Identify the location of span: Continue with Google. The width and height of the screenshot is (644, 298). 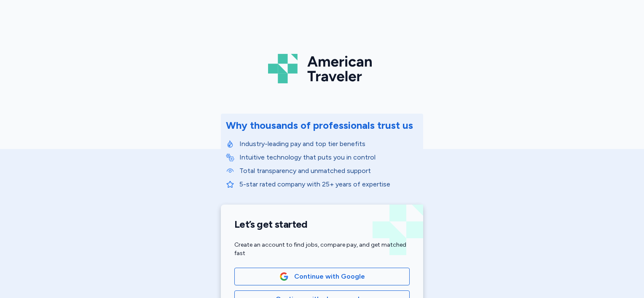
(329, 277).